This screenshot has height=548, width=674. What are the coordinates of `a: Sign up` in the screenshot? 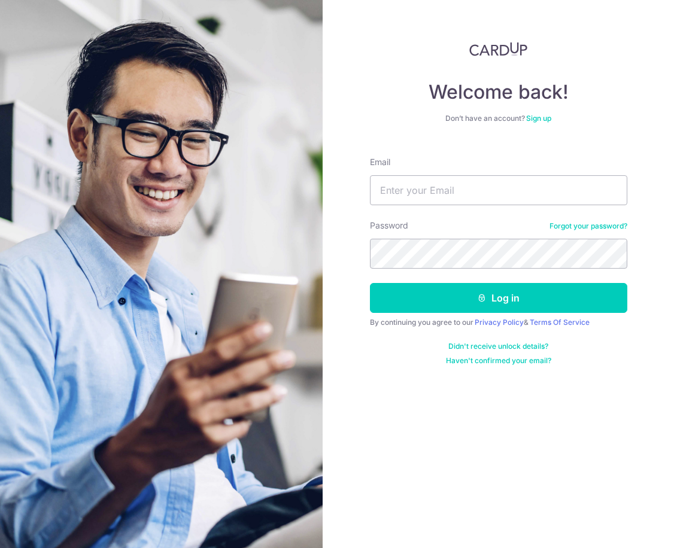 It's located at (539, 118).